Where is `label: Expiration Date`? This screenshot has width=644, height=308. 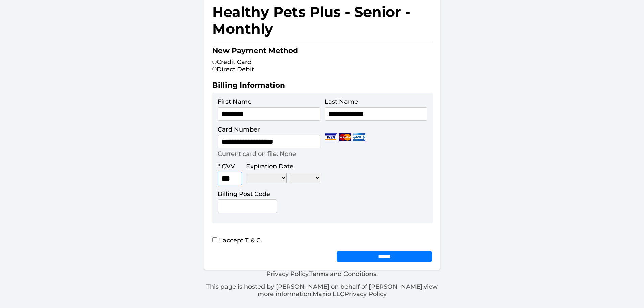 label: Expiration Date is located at coordinates (270, 166).